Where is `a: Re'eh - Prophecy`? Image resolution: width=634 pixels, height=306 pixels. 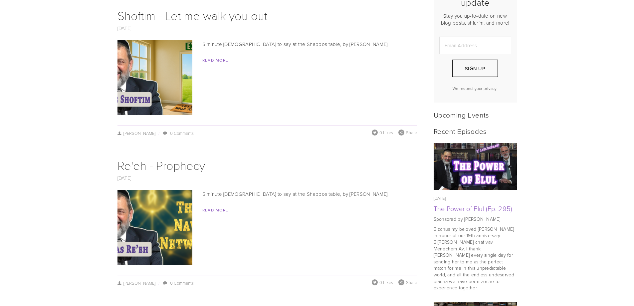
a: Re'eh - Prophecy is located at coordinates (161, 165).